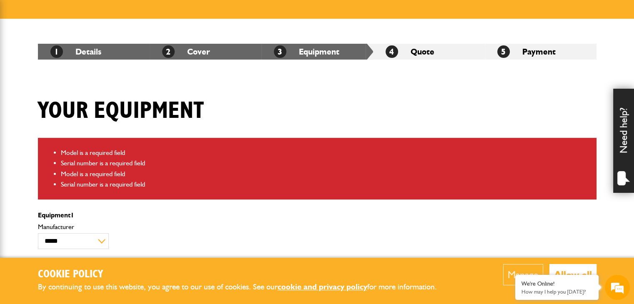  Describe the element at coordinates (81, 86) in the screenshot. I see `input: Enter your last name` at that location.